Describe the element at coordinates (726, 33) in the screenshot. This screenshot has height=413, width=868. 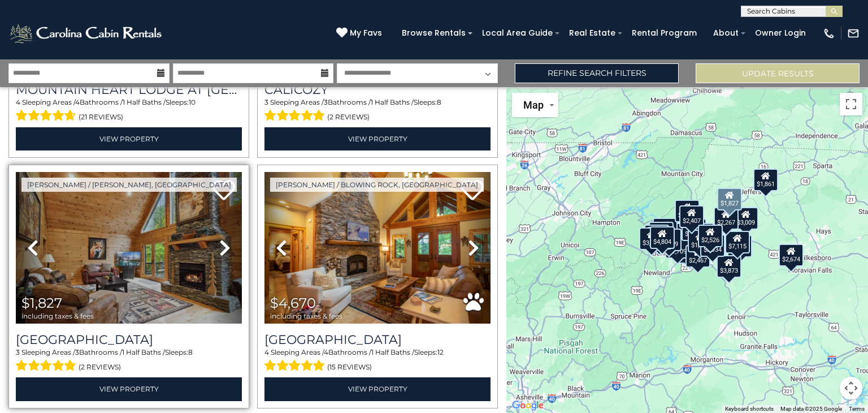
I see `a: About` at that location.